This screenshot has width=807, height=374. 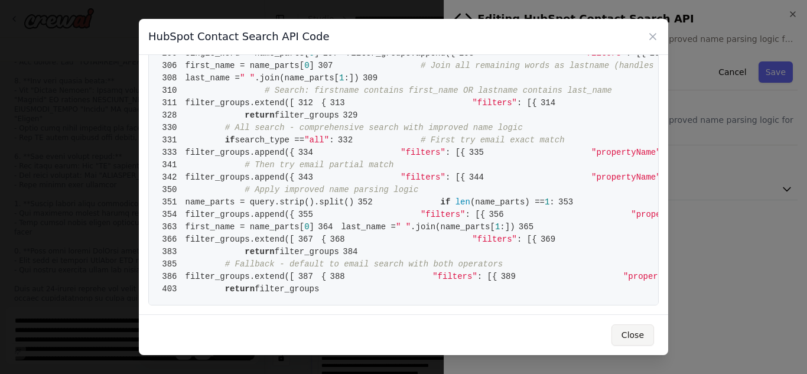 I want to click on span: 355, so click(x=308, y=214).